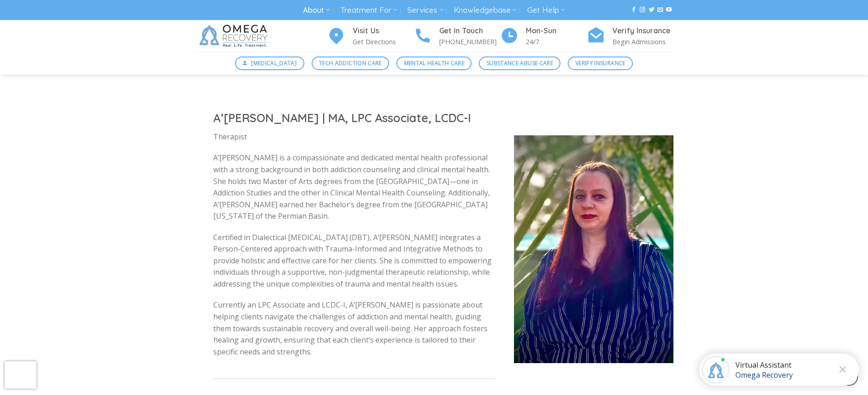 The width and height of the screenshot is (868, 395). I want to click on a: Verify Insurance, so click(600, 63).